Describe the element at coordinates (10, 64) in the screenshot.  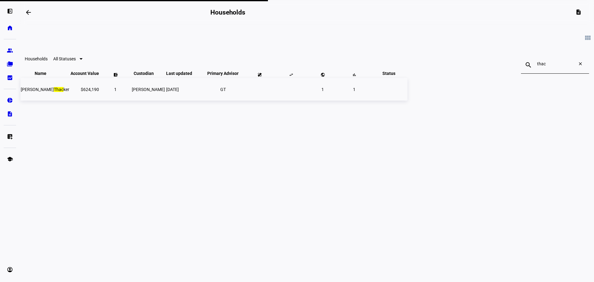
I see `eth-mat-symbol: folder_copy` at that location.